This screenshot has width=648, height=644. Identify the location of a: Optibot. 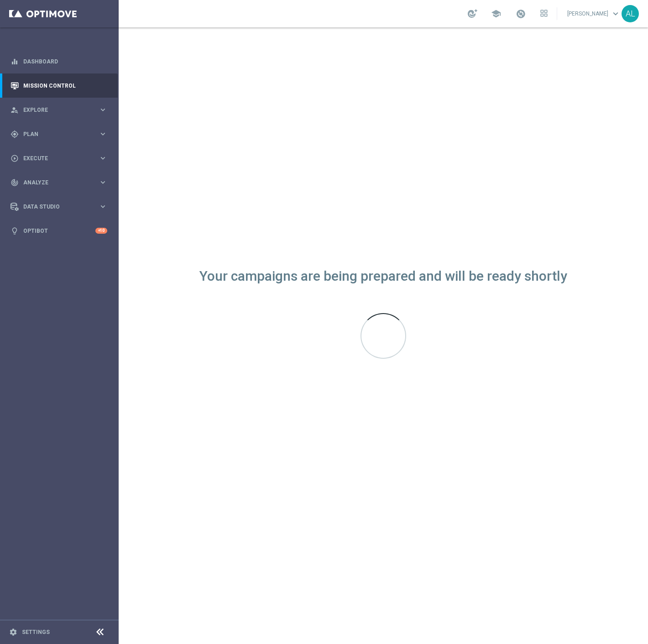
(60, 231).